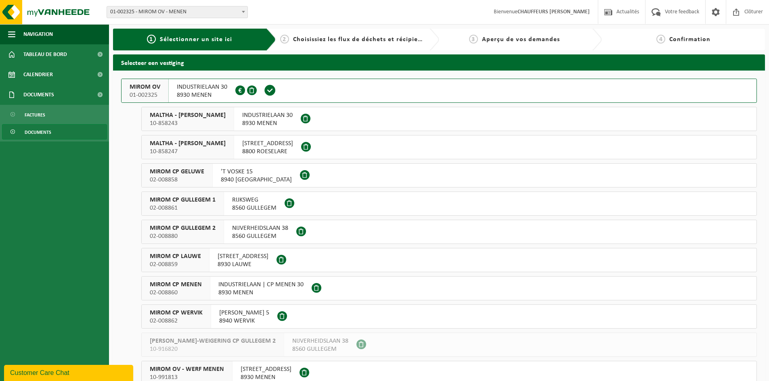 The width and height of the screenshot is (769, 381). Describe the element at coordinates (285, 39) in the screenshot. I see `span: 2` at that location.